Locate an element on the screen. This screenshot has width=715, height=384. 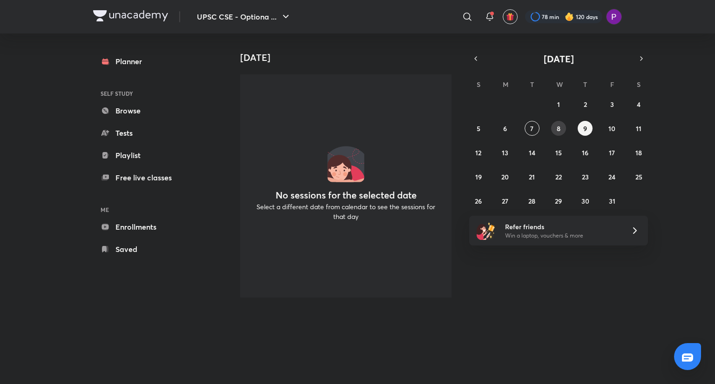
button: October 23, 2025 is located at coordinates (585, 177).